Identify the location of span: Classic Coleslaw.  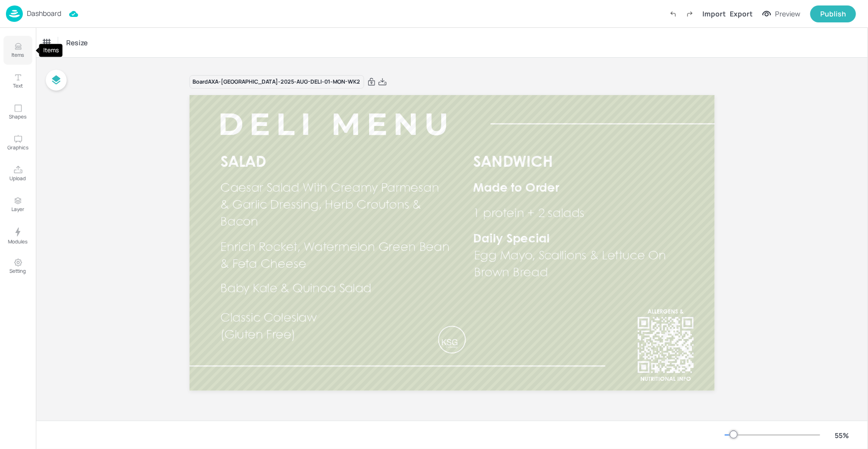
(268, 318).